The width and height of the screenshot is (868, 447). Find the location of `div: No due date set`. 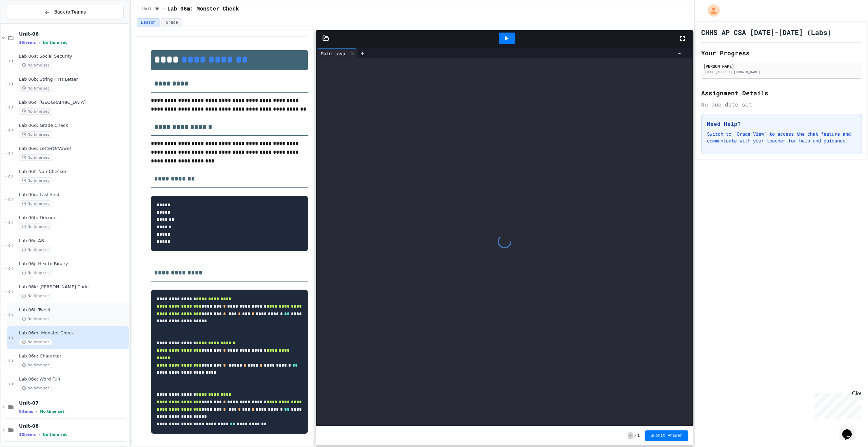

div: No due date set is located at coordinates (782, 105).